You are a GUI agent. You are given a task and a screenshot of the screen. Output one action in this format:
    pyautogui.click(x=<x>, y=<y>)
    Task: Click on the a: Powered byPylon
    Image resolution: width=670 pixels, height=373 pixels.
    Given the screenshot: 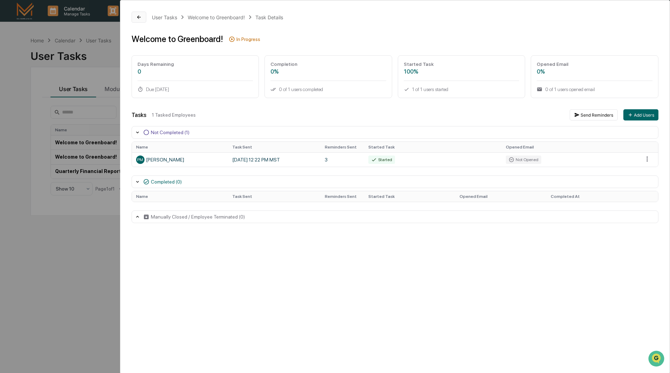 What is the action you would take?
    pyautogui.click(x=67, y=121)
    